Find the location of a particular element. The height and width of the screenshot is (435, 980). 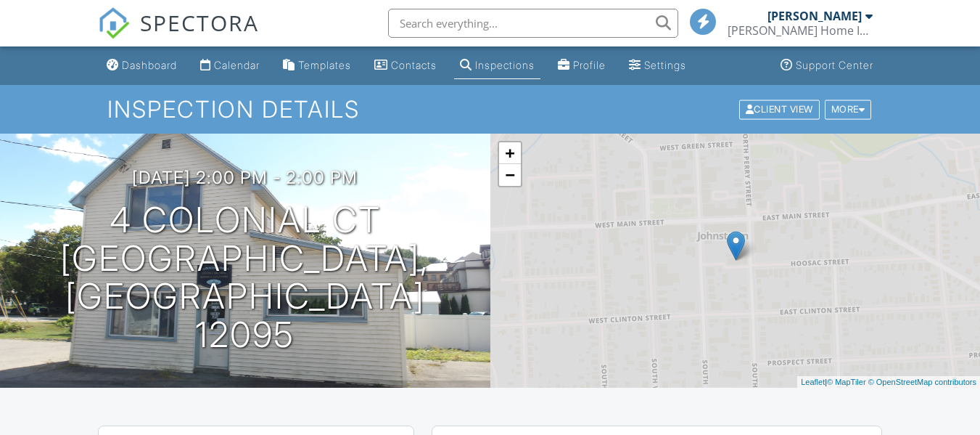

div: Nestor Home Inspections is located at coordinates (800, 31).